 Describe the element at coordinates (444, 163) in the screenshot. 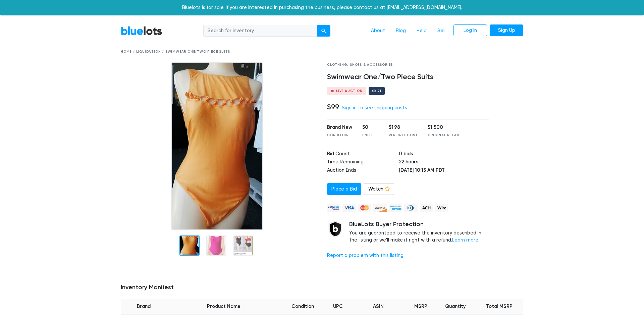

I see `td: 22 hours` at that location.